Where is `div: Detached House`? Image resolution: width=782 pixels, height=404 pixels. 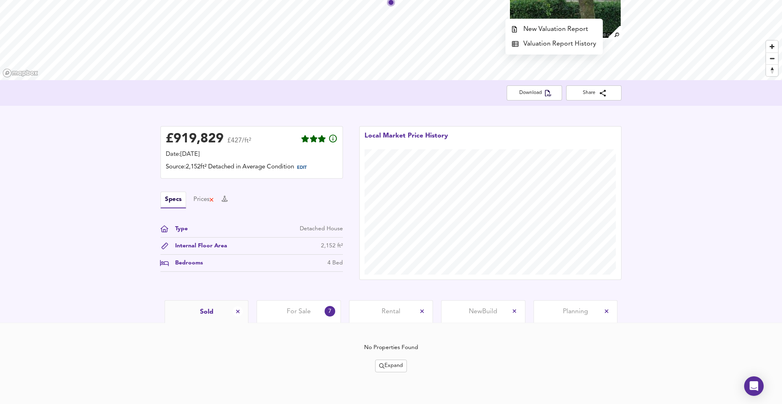
div: Detached House is located at coordinates (321, 229).